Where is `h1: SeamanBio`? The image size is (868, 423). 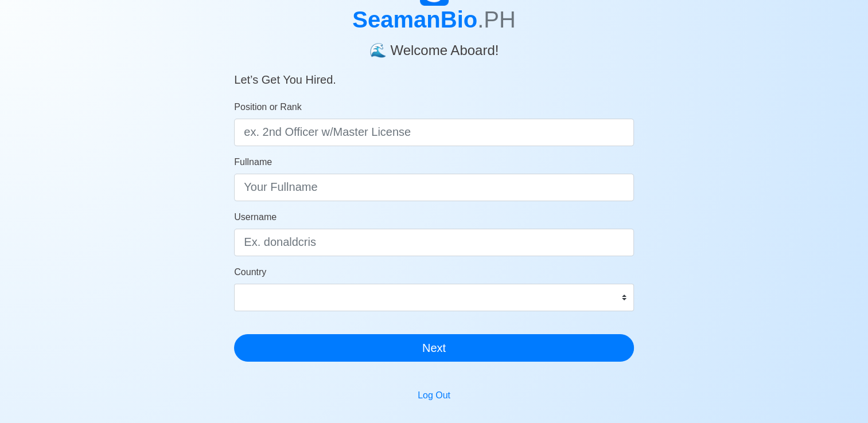 h1: SeamanBio is located at coordinates (434, 19).